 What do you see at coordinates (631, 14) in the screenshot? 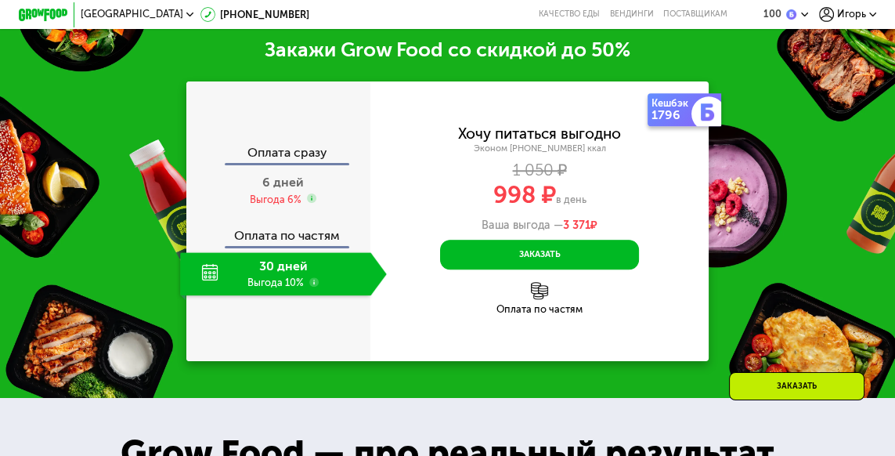
I see `a: Вендинги` at bounding box center [631, 14].